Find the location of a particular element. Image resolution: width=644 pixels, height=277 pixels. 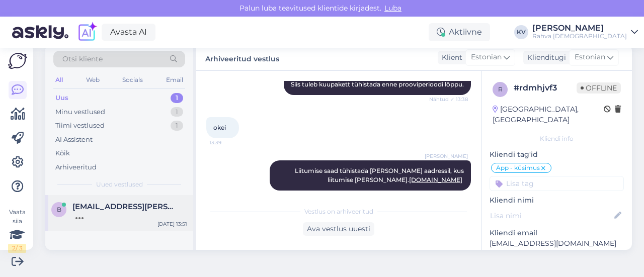

div: Ava vestlus uuesti is located at coordinates (338, 229).